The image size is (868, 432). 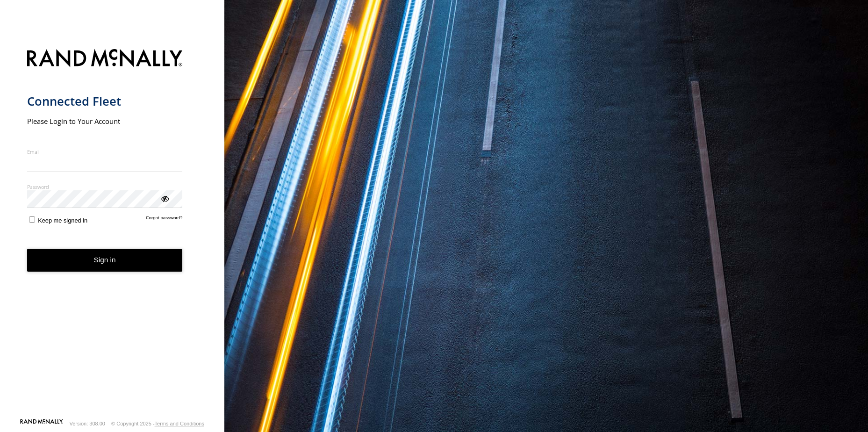 What do you see at coordinates (157, 424) in the screenshot?
I see `div: © Copyright 2025 -` at bounding box center [157, 424].